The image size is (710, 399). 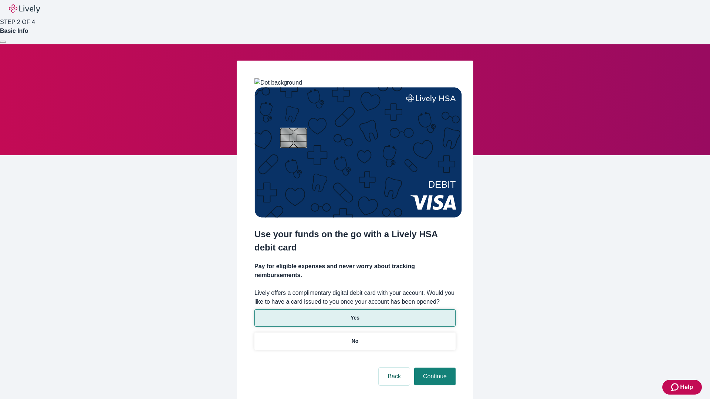 I want to click on button: No, so click(x=355, y=341).